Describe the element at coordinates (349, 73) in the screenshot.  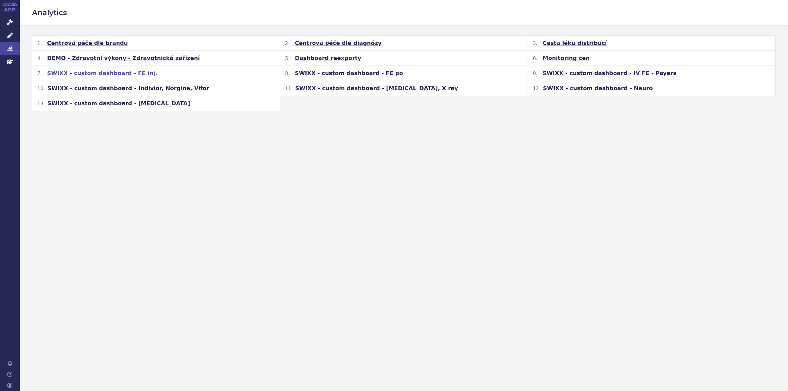
I see `span: SWIXX - custom dashboard - FE po` at that location.